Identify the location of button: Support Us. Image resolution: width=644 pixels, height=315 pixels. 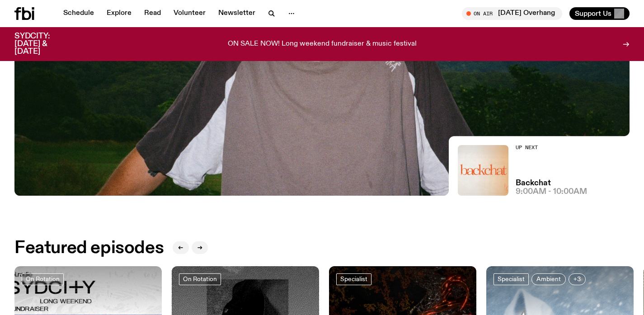
(599, 13).